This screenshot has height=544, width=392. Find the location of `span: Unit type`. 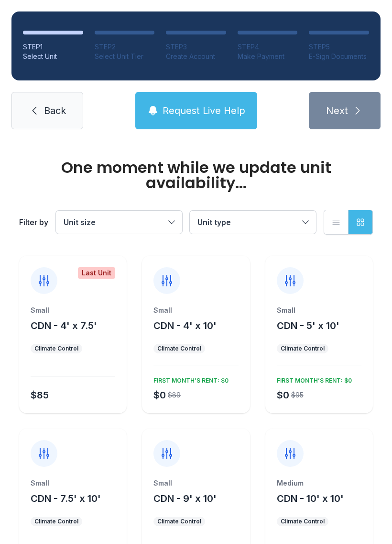

span: Unit type is located at coordinates (214, 222).